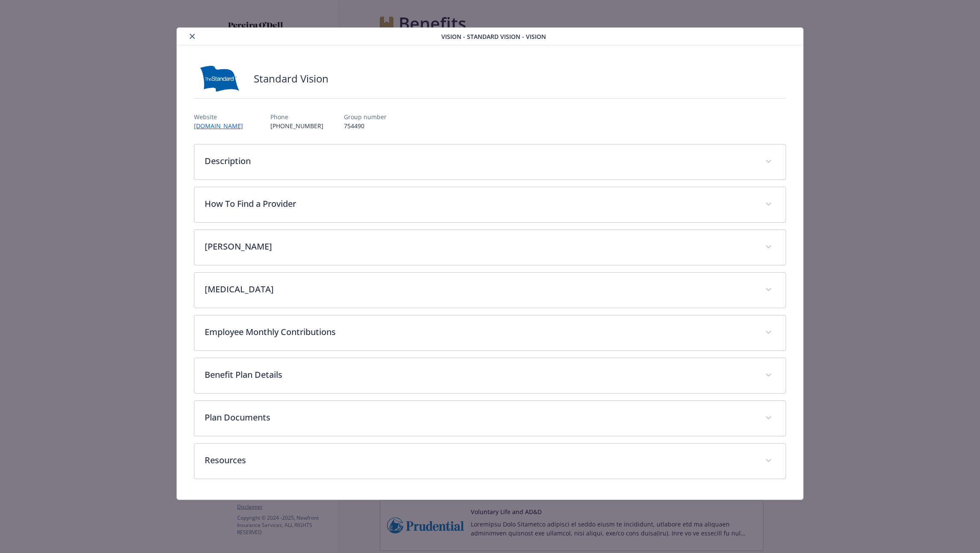  What do you see at coordinates (479, 161) in the screenshot?
I see `p: Description` at bounding box center [479, 161].